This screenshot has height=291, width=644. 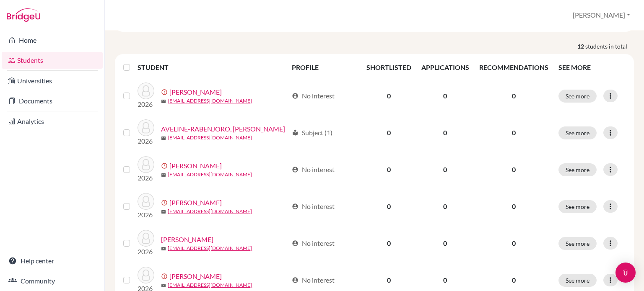 I want to click on div: Open Intercom Messenger, so click(x=625, y=273).